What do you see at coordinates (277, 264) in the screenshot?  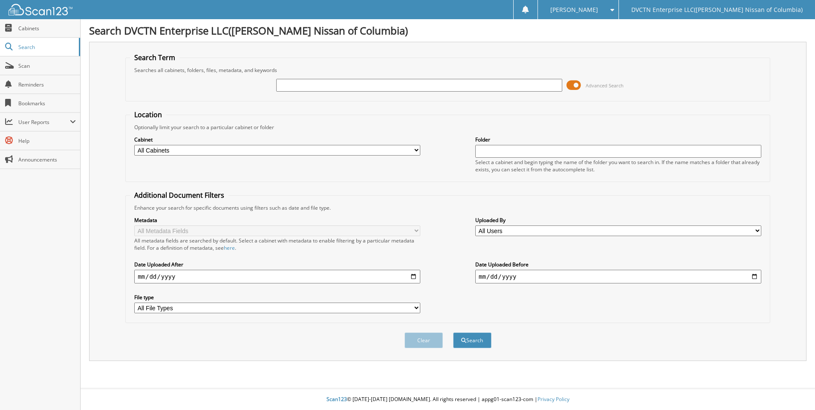 I see `label: Date Uploaded After` at bounding box center [277, 264].